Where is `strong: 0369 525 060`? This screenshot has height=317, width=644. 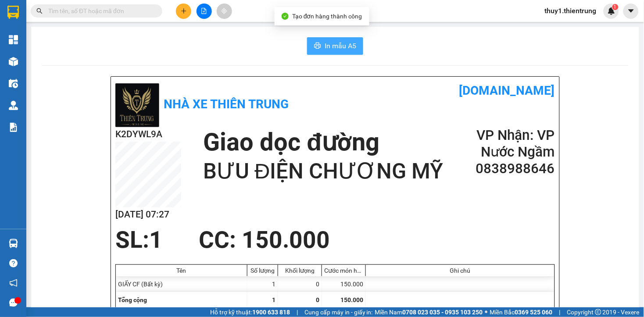
strong: 0369 525 060 is located at coordinates (534, 313).